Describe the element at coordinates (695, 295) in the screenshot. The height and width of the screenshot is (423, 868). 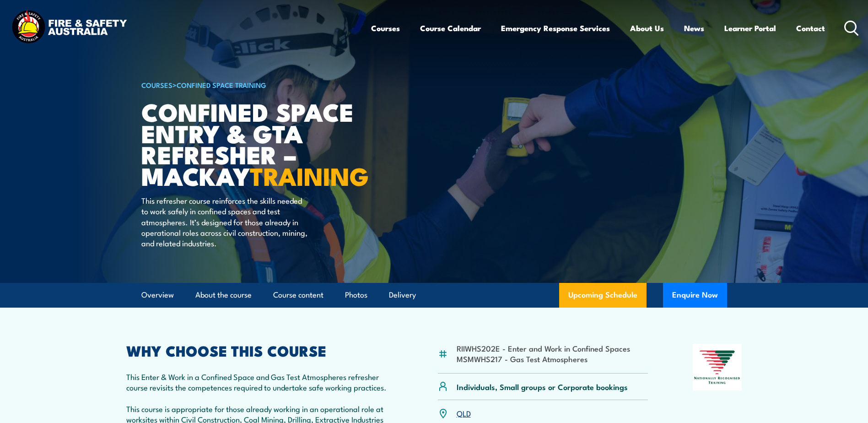
I see `button: Enquire Now` at that location.